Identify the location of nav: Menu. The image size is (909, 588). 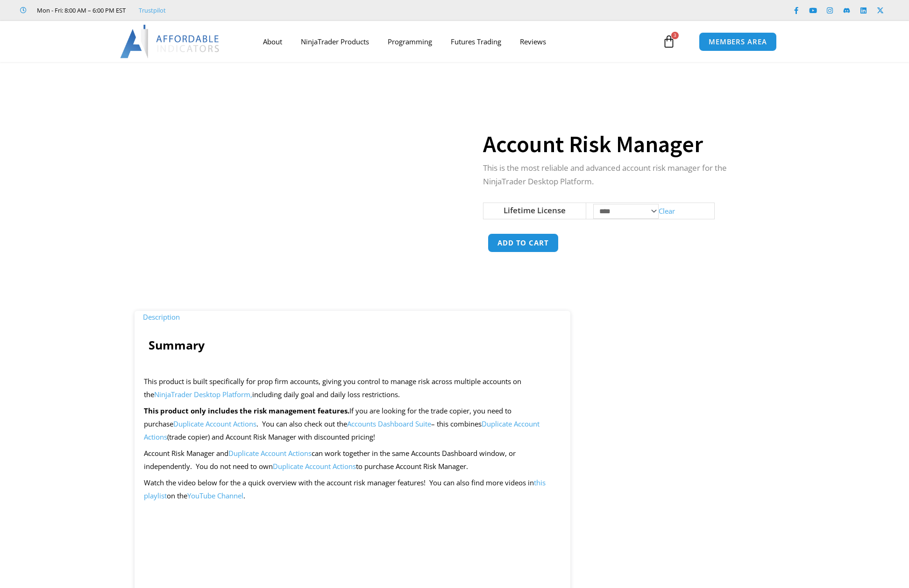
(457, 41).